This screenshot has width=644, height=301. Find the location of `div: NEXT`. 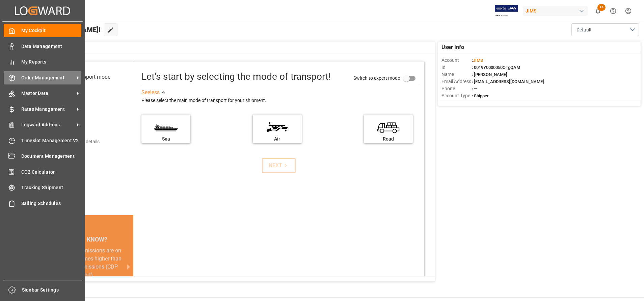

div: NEXT is located at coordinates (279, 166).